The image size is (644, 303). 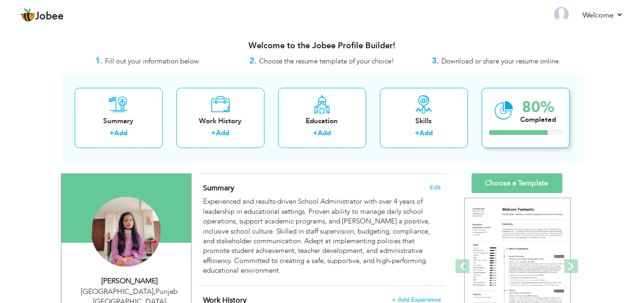 What do you see at coordinates (28, 15) in the screenshot?
I see `img: jobee.io` at bounding box center [28, 15].